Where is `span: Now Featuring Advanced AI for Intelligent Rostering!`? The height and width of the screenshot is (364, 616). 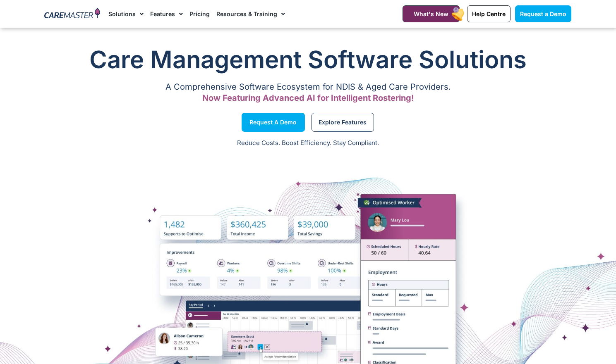 span: Now Featuring Advanced AI for Intelligent Rostering! is located at coordinates (308, 98).